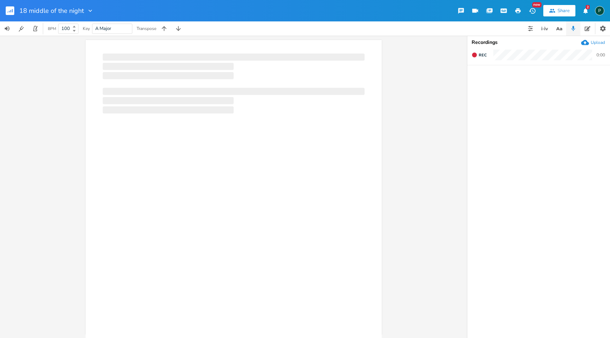  Describe the element at coordinates (532, 11) in the screenshot. I see `button: New` at that location.